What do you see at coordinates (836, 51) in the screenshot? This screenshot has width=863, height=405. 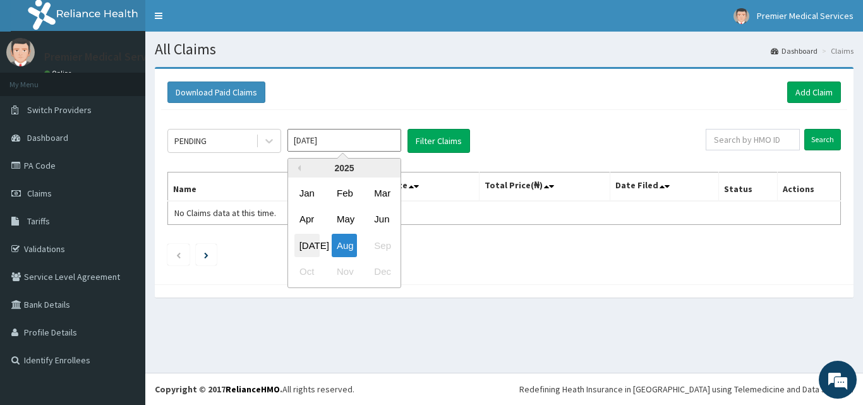 I see `li: Claims` at bounding box center [836, 51].